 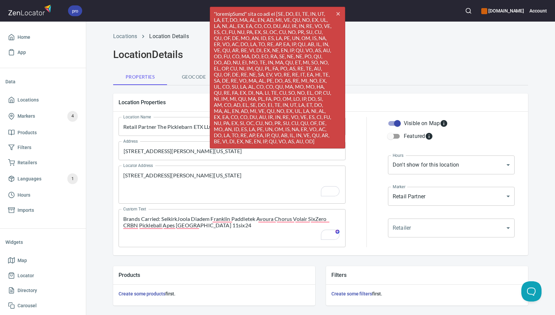 I want to click on button: Search, so click(x=469, y=11).